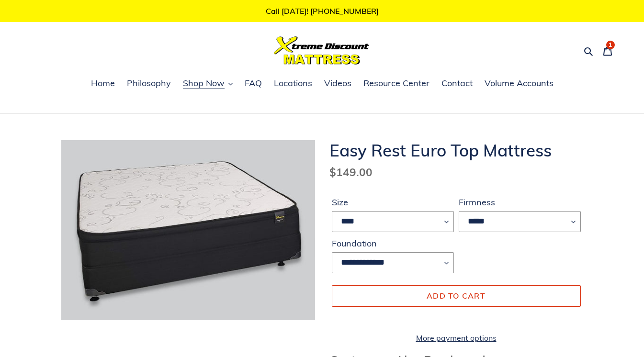 The height and width of the screenshot is (357, 644). What do you see at coordinates (293, 83) in the screenshot?
I see `span: Locations` at bounding box center [293, 83].